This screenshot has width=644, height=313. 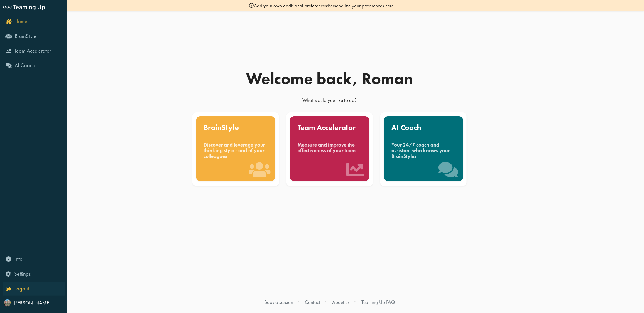 I want to click on a: Personalize your preferences here., so click(x=362, y=6).